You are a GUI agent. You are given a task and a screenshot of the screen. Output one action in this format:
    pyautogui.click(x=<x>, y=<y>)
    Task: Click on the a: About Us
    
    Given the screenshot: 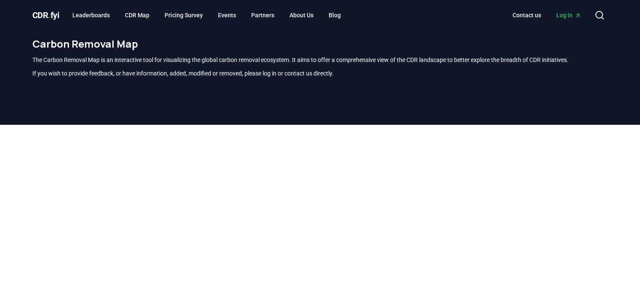 What is the action you would take?
    pyautogui.click(x=301, y=15)
    